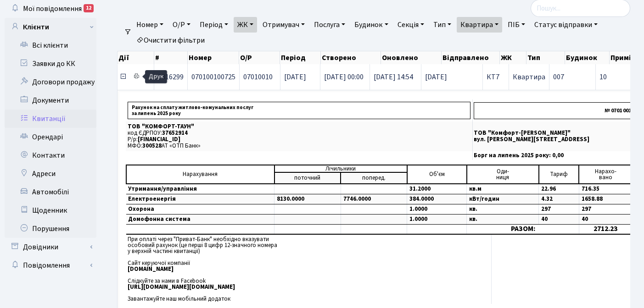 This screenshot has height=308, width=644. What do you see at coordinates (606, 199) in the screenshot?
I see `td: 1658.88` at bounding box center [606, 199].